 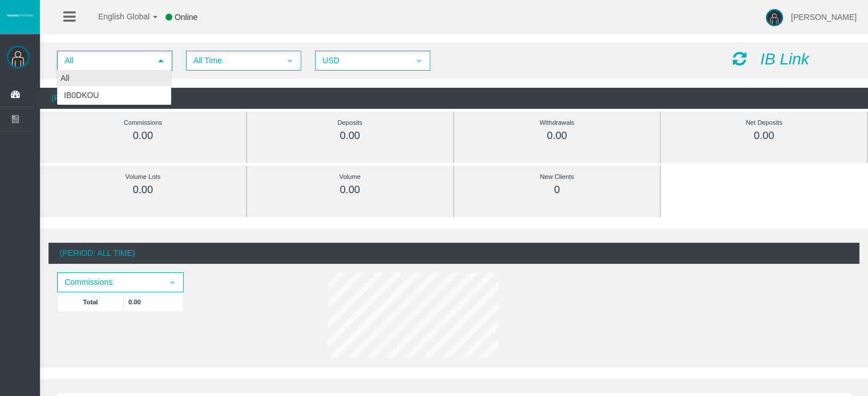 What do you see at coordinates (557, 177) in the screenshot?
I see `div: New Clients` at bounding box center [557, 177].